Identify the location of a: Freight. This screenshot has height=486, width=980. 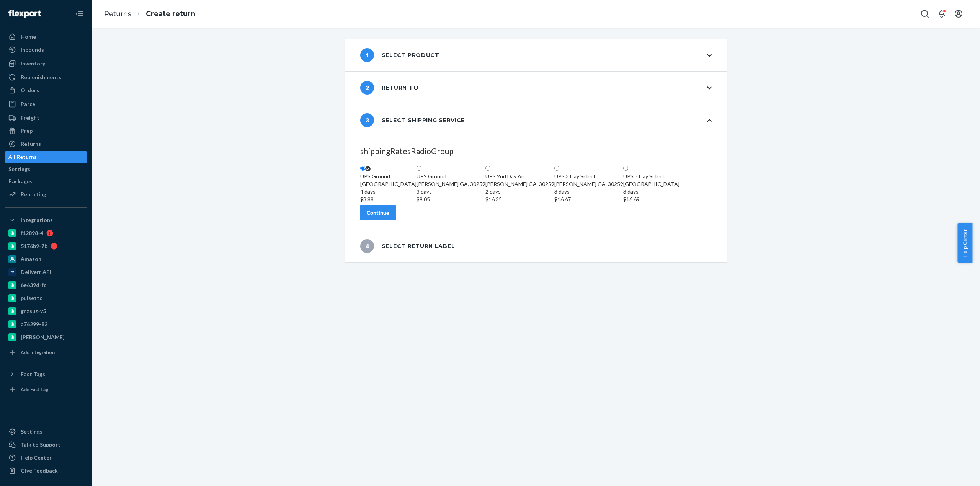
(46, 118).